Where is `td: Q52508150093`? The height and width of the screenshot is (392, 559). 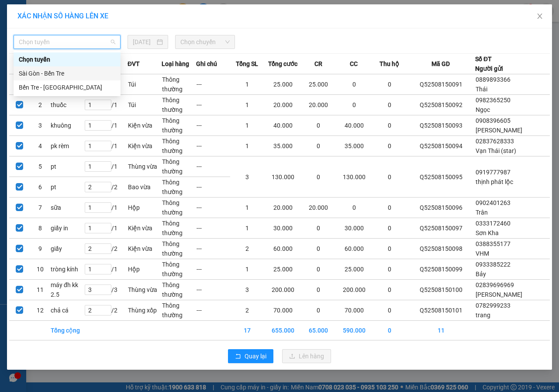
td: Q52508150093 is located at coordinates (441, 125).